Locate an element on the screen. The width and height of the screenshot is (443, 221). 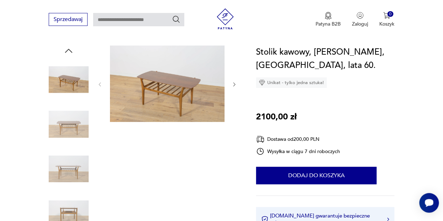
img: Ikona diamentu is located at coordinates (262, 83).